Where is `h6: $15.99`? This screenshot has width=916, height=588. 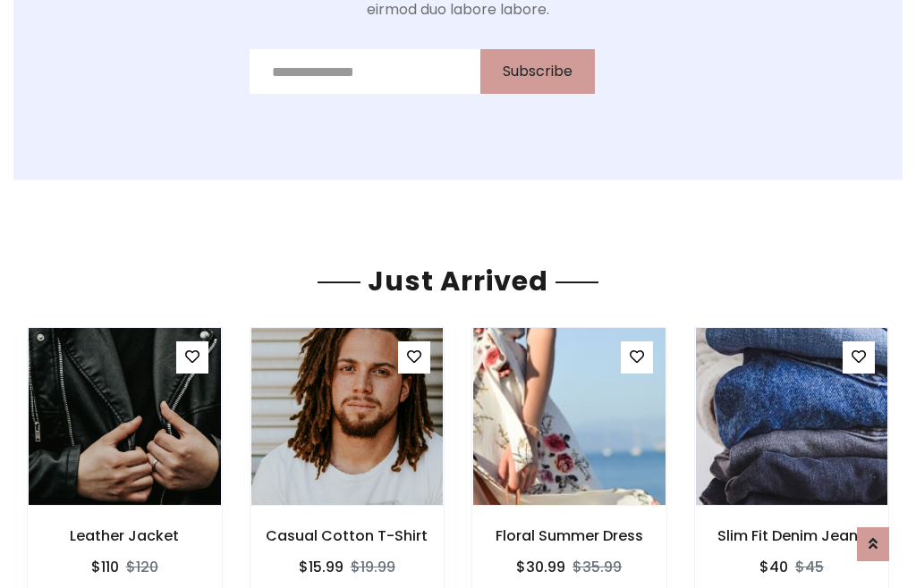
h6: $15.99 is located at coordinates (322, 567).